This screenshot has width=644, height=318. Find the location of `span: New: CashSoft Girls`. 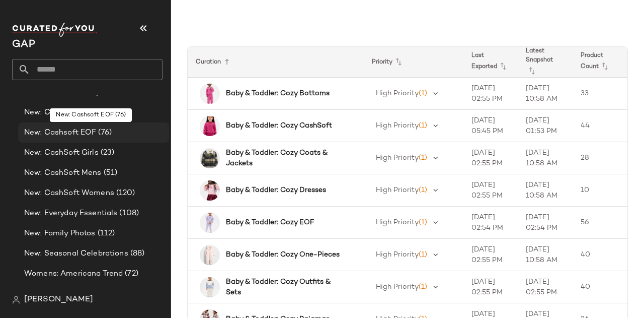

span: New: CashSoft Girls is located at coordinates (61, 152).